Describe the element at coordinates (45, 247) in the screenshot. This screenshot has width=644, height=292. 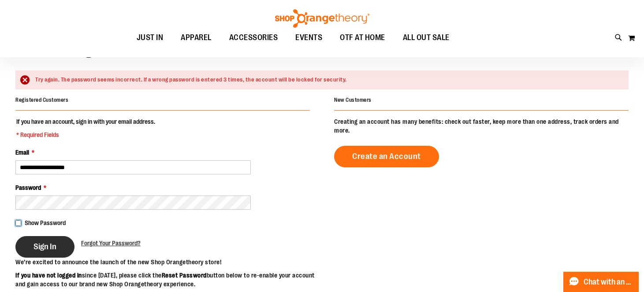
I see `button: Sign In` at that location.